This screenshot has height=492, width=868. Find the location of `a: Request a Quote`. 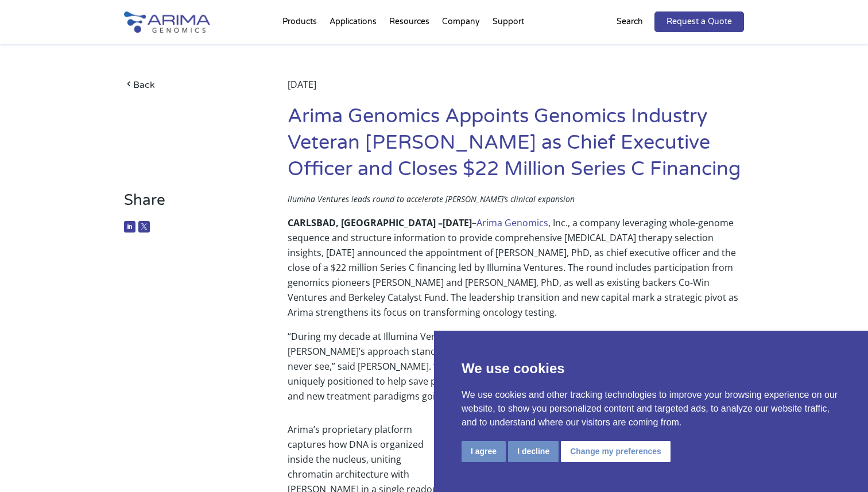

a: Request a Quote is located at coordinates (699, 21).